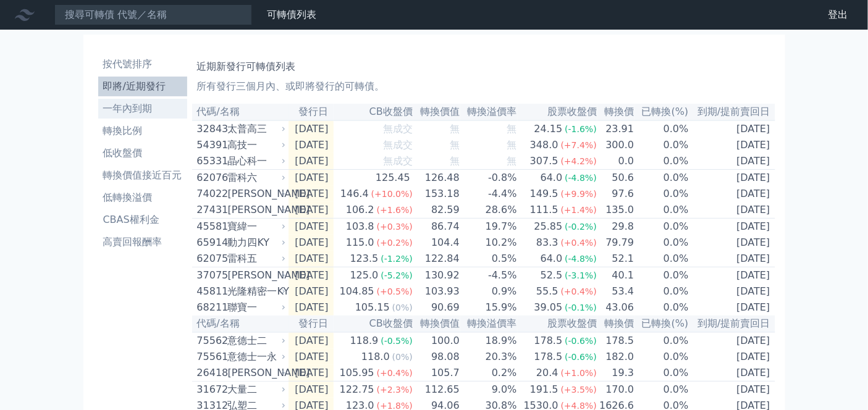 Image resolution: width=868 pixels, height=410 pixels. Describe the element at coordinates (616, 308) in the screenshot. I see `td: 43.06` at that location.